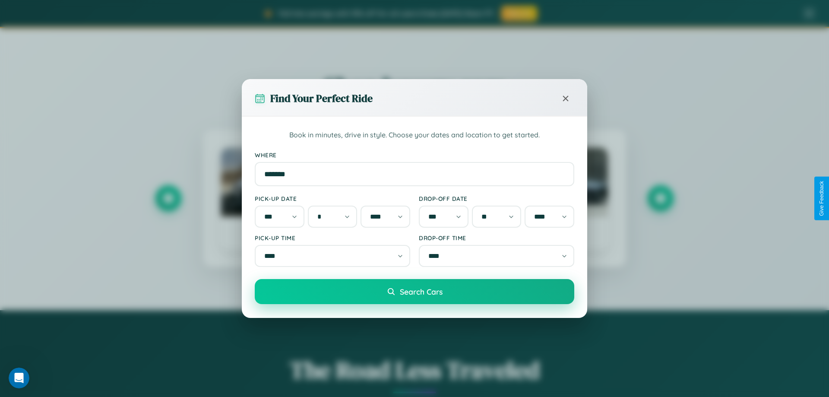  Describe the element at coordinates (414, 135) in the screenshot. I see `p: Book in minutes, drive in style. Choose your dates and location to get started.` at that location.